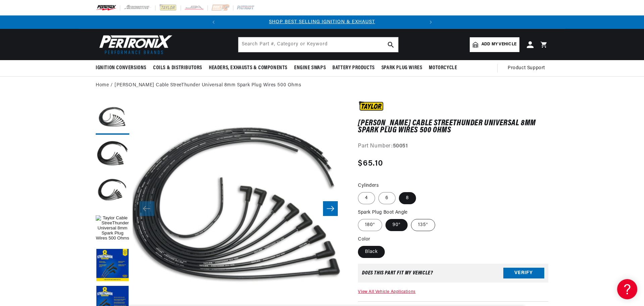 Image resolution: width=644 pixels, height=306 pixels. I want to click on img: Pertronix, so click(134, 44).